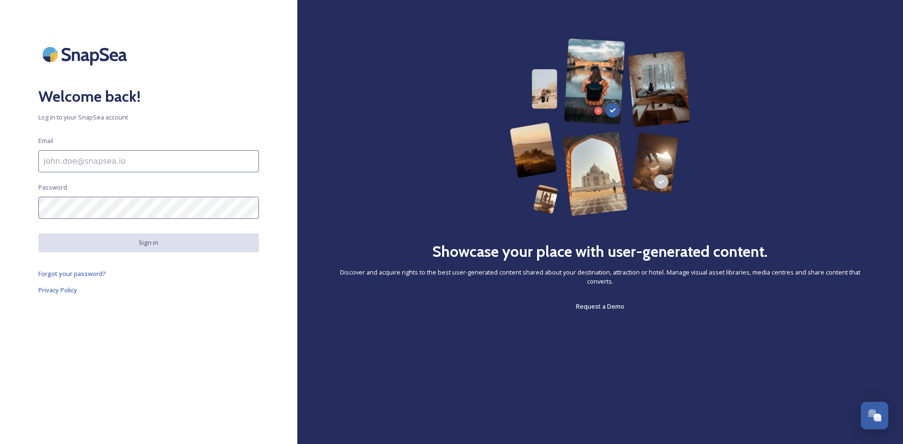 This screenshot has width=903, height=444. Describe the element at coordinates (601, 127) in the screenshot. I see `img: 63b42ca75bacad526042e722_Group%20154-p-800.png` at that location.